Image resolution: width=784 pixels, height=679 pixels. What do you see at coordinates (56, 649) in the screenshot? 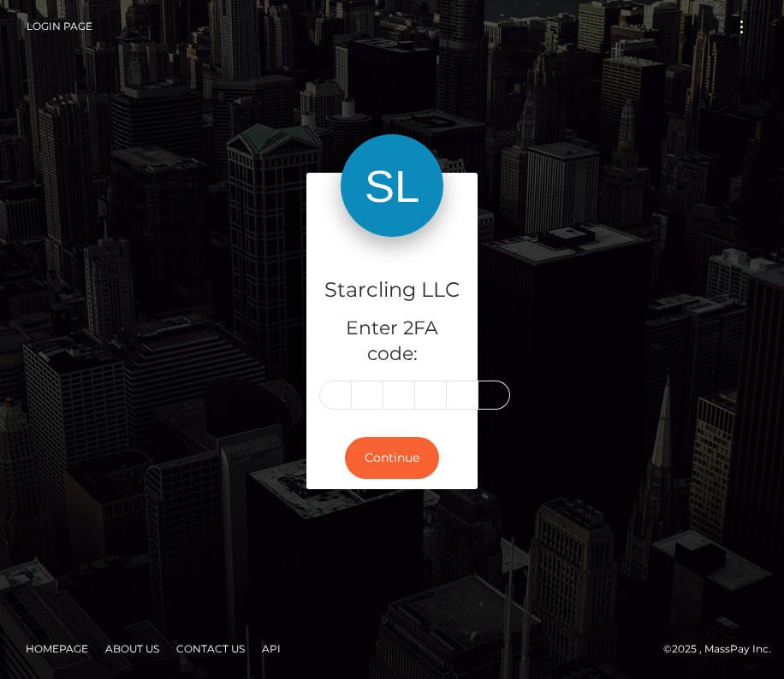
I see `a: Homepage` at bounding box center [56, 649].